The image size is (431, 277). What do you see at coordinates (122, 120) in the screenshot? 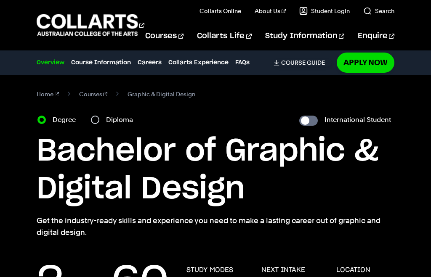
I see `label: Diploma` at bounding box center [122, 120].